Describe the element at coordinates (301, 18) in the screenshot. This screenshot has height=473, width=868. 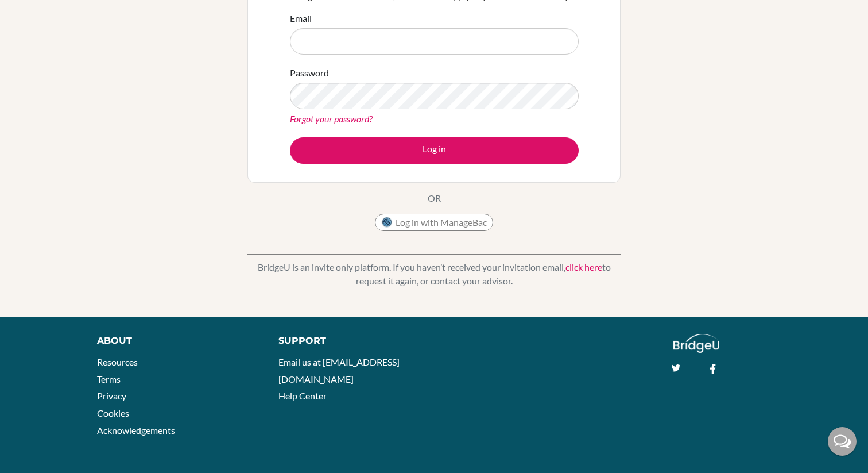
I see `label: Email` at that location.